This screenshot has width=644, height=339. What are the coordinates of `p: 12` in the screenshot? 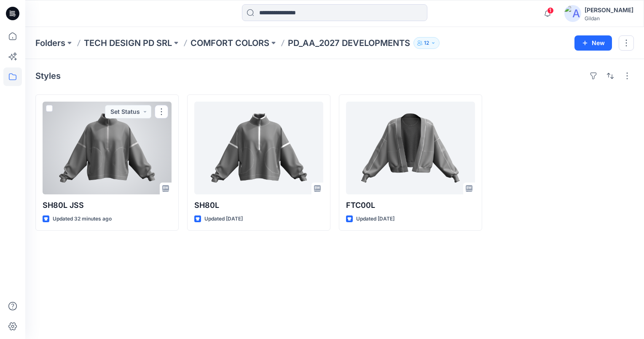 It's located at (427, 43).